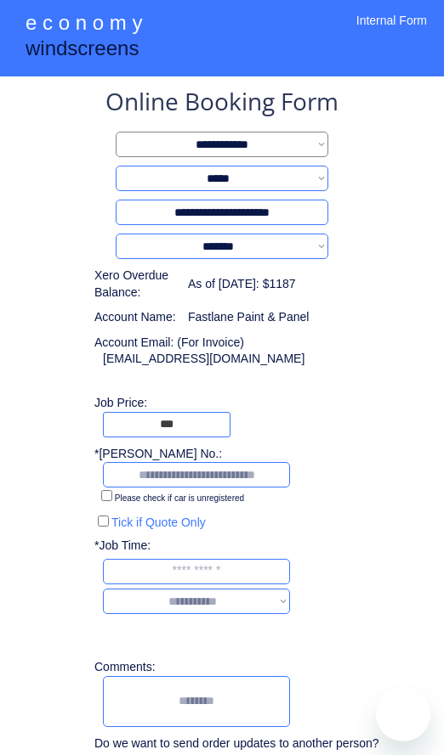 The width and height of the screenshot is (444, 755). I want to click on div: Fastlane Paint & Panel, so click(248, 318).